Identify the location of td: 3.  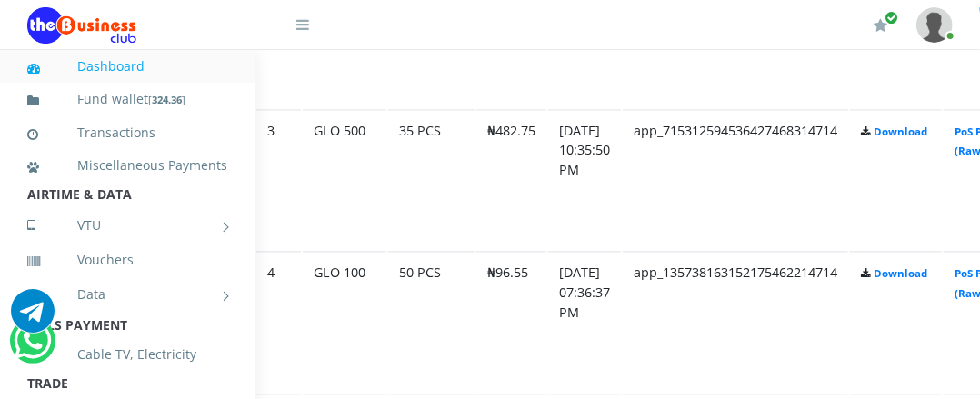
(278, 179).